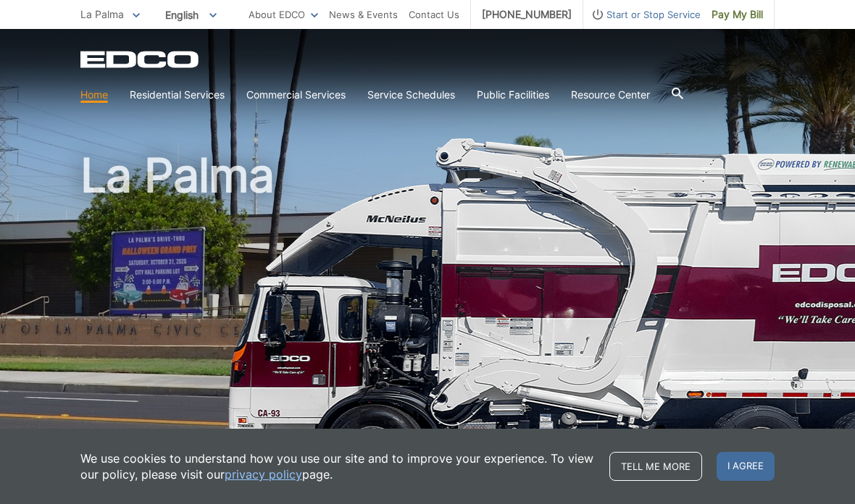 This screenshot has height=504, width=855. Describe the element at coordinates (141, 59) in the screenshot. I see `a: EDCD logo. Return to the homepage.` at that location.